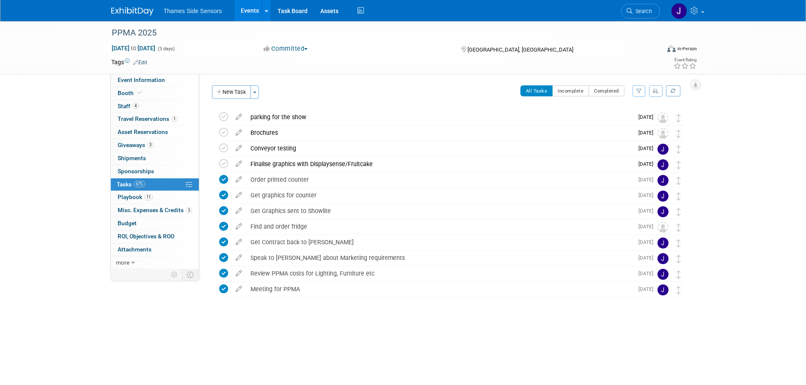 This screenshot has height=385, width=806. Describe the element at coordinates (440, 180) in the screenshot. I see `div: Order printed counter` at that location.